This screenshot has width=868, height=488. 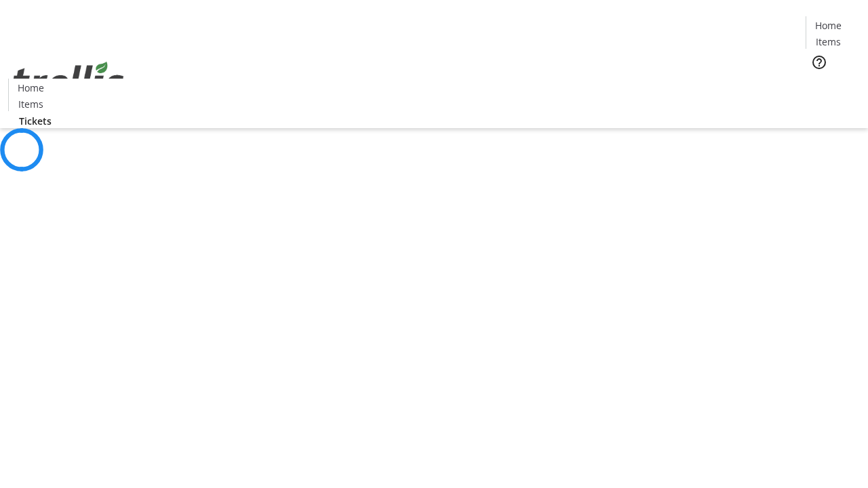 What do you see at coordinates (819, 63) in the screenshot?
I see `button: Help` at bounding box center [819, 63].